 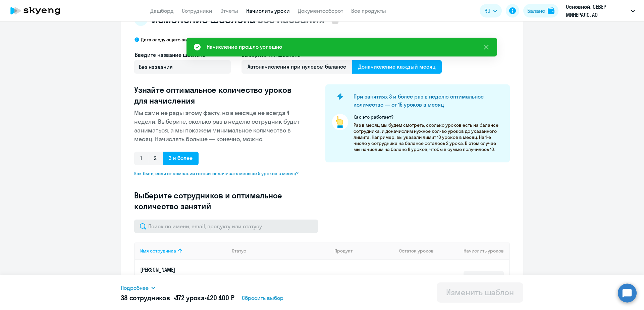 What do you see at coordinates (340, 122) in the screenshot?
I see `img: pointer-circle` at bounding box center [340, 122].